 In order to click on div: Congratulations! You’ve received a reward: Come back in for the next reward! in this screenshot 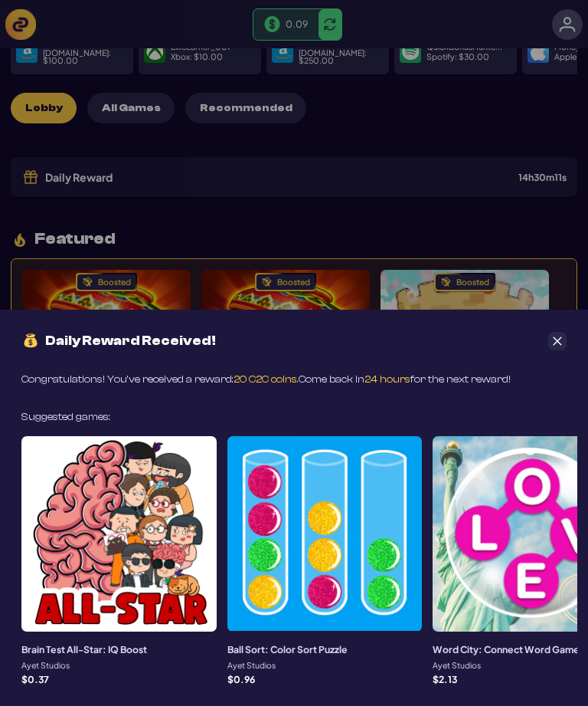, I will do `click(266, 379)`.